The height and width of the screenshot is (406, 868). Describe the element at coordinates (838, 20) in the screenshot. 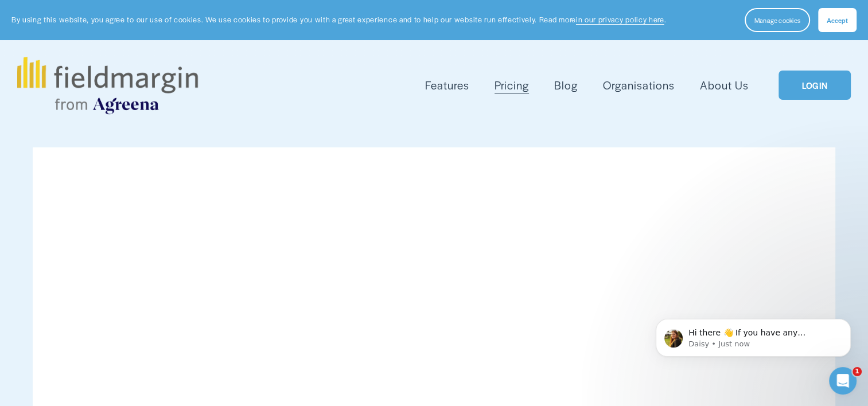

I see `span: Accept` at that location.